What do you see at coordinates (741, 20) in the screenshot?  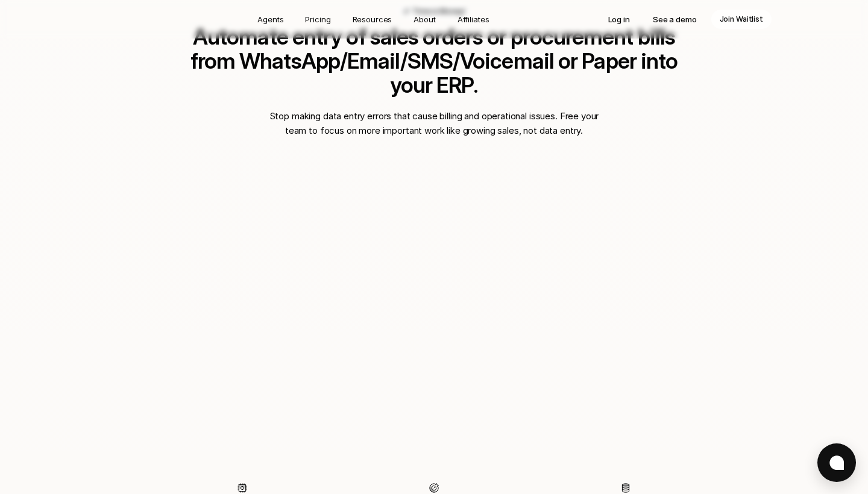 I see `p: Join Waitlist` at bounding box center [741, 20].